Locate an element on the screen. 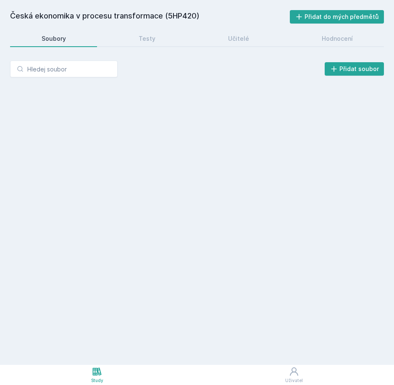 The image size is (394, 385). div: Hodnocení is located at coordinates (337, 39).